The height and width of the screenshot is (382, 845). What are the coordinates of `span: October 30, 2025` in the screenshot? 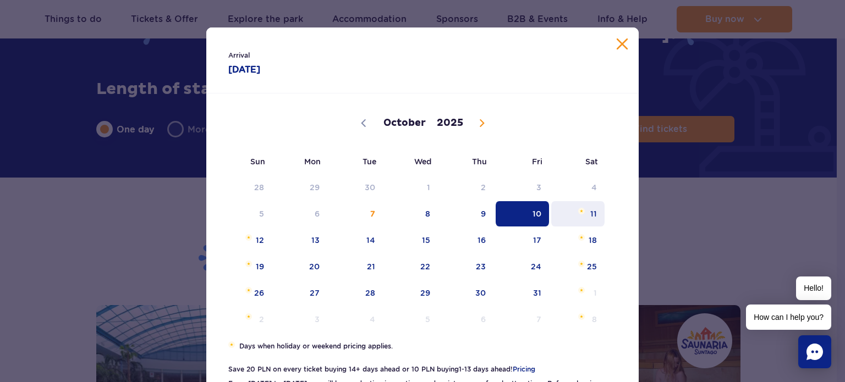 It's located at (466, 293).